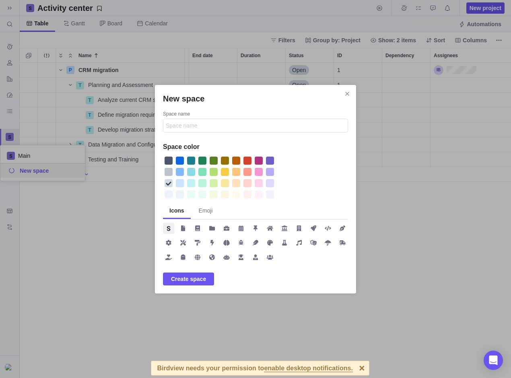 The height and width of the screenshot is (378, 511). What do you see at coordinates (206, 210) in the screenshot?
I see `span: Emoji` at bounding box center [206, 210].